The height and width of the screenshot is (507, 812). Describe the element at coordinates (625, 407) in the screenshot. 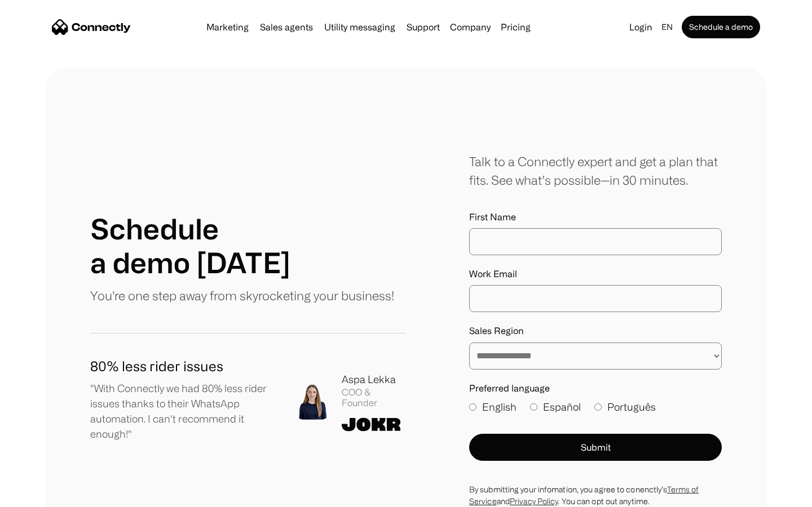

I see `label: Português` at that location.